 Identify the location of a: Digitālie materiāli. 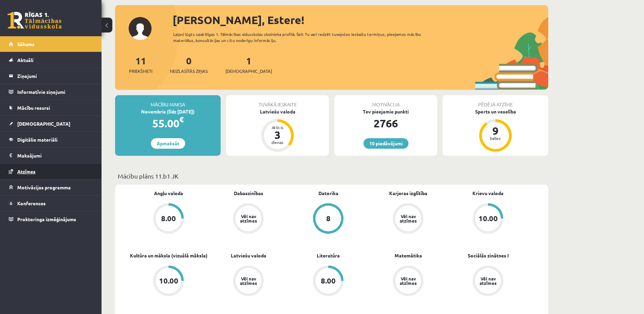
(51, 139).